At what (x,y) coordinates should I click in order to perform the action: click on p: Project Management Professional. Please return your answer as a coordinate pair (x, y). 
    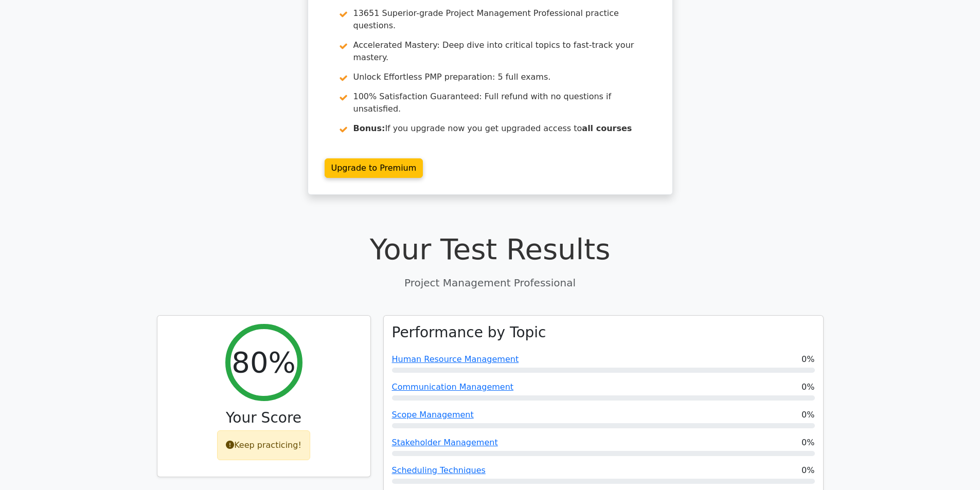
    Looking at the image, I should click on (490, 282).